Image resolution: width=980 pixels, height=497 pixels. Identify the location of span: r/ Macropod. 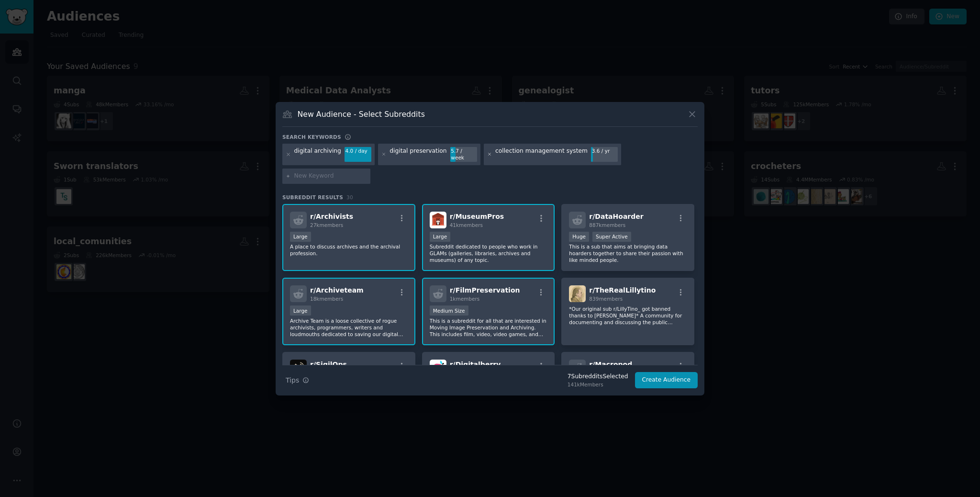
(611, 364).